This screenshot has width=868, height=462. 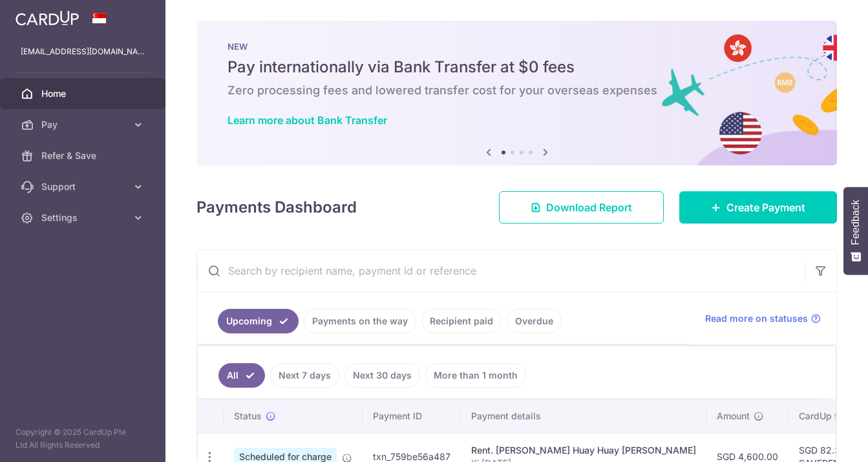 I want to click on span: Settings, so click(x=84, y=217).